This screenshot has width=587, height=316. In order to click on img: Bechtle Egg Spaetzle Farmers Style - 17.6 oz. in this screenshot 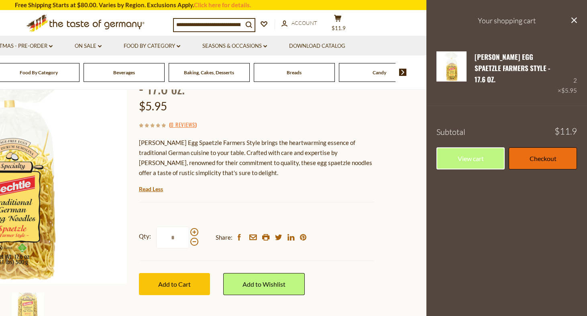, I will do `click(452, 66)`.